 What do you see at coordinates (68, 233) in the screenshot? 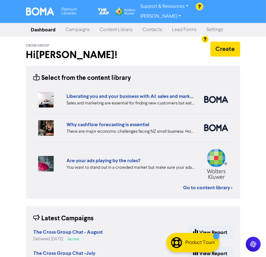
I see `a: The Cross Group Chat - August` at bounding box center [68, 233].